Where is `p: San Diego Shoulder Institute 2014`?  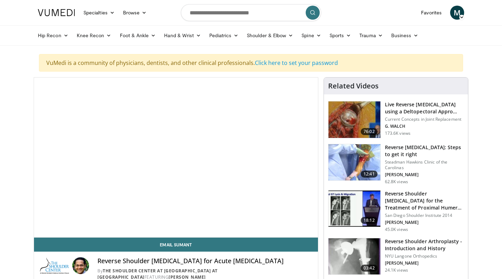 p: San Diego Shoulder Institute 2014 is located at coordinates (424, 215).